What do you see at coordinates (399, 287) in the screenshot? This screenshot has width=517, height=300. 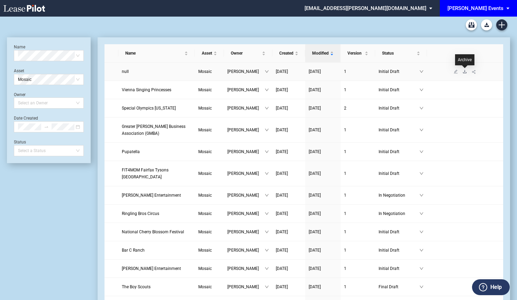 I see `span: Final Draft` at bounding box center [399, 287].